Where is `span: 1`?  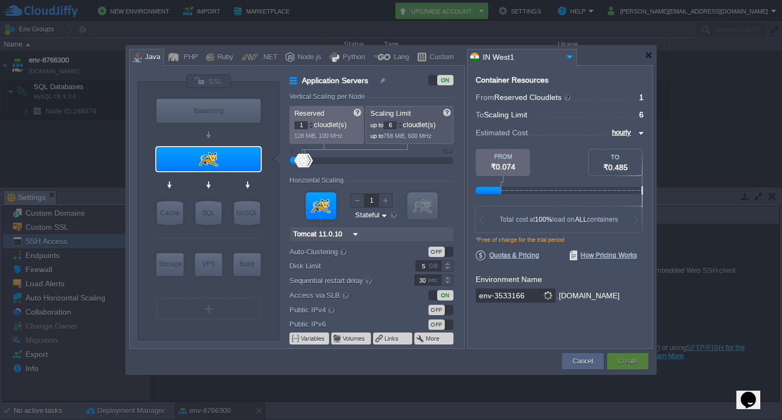 span: 1 is located at coordinates (642, 97).